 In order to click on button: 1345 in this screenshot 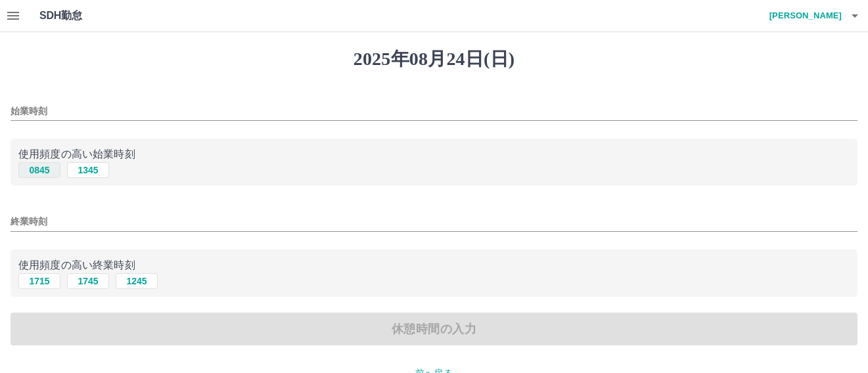, I will do `click(88, 170)`.